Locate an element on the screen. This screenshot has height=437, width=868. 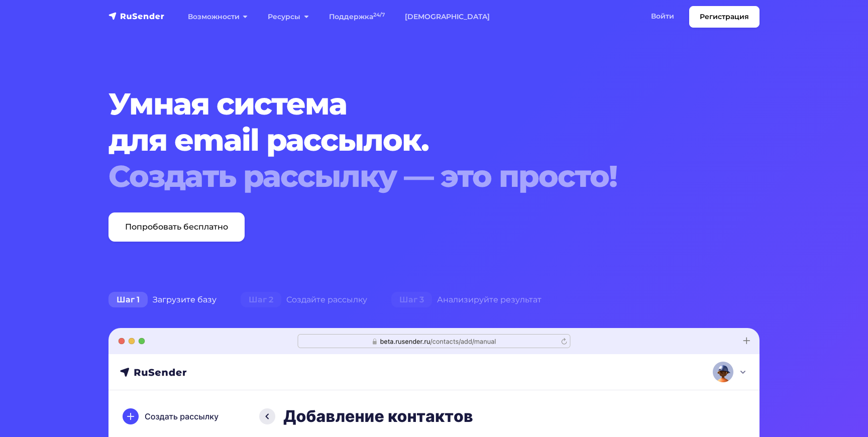
span: Шаг 2 is located at coordinates (261, 300).